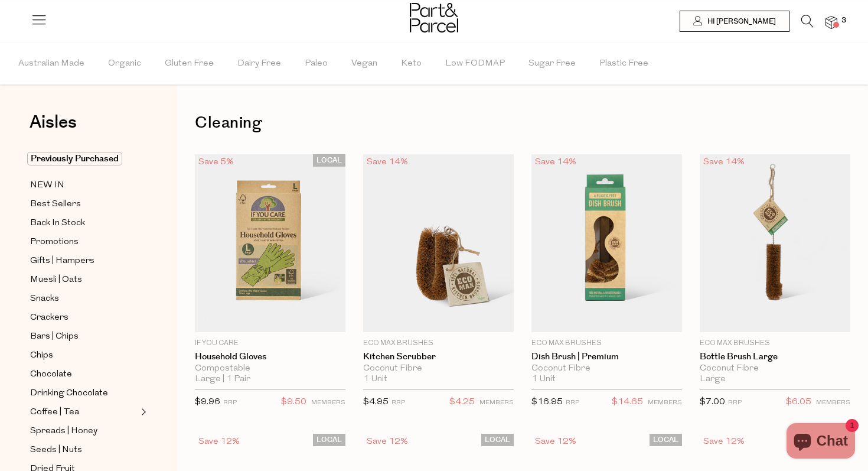  Describe the element at coordinates (799, 402) in the screenshot. I see `span: $6.05` at that location.